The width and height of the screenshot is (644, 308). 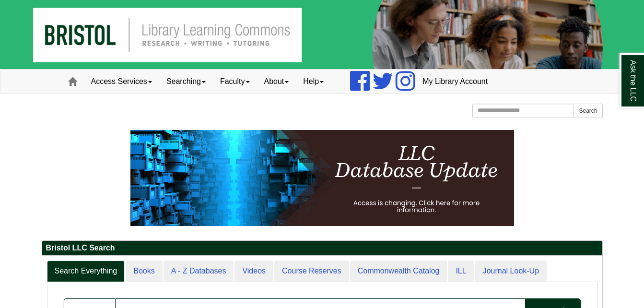 I want to click on a: Books, so click(x=144, y=271).